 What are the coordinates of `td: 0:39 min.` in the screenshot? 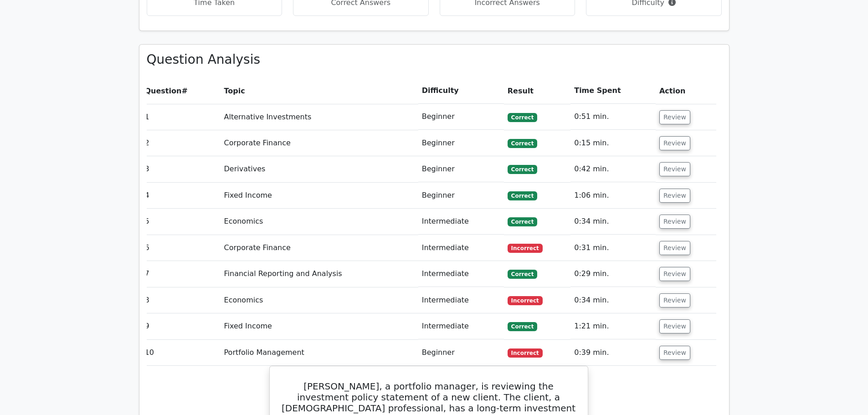 It's located at (613, 352).